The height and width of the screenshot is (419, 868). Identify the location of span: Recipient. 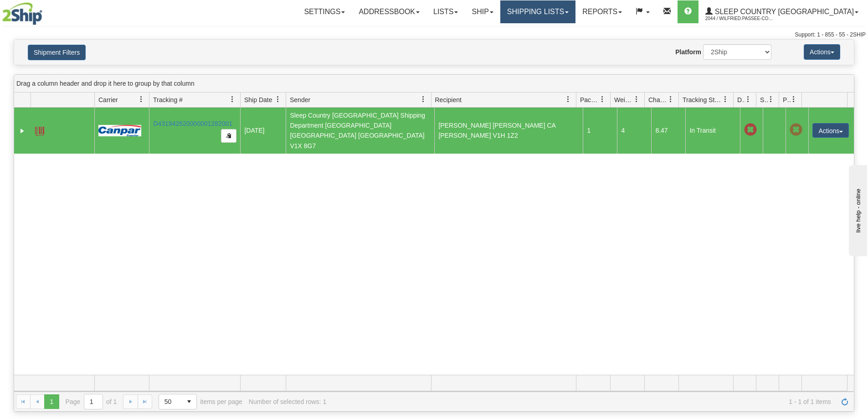
(448, 100).